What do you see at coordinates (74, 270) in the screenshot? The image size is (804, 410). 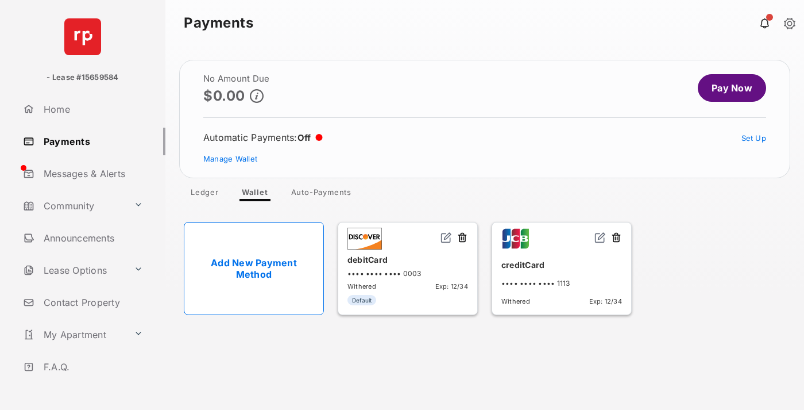 I see `a: Lease Options` at bounding box center [74, 270].